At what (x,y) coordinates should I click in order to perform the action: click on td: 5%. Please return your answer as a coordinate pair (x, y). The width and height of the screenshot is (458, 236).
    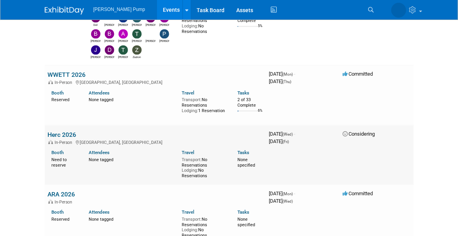
    Looking at the image, I should click on (260, 29).